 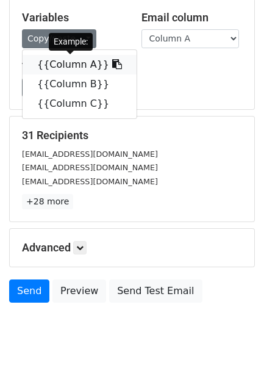 I want to click on a: Send Test Email, so click(x=155, y=291).